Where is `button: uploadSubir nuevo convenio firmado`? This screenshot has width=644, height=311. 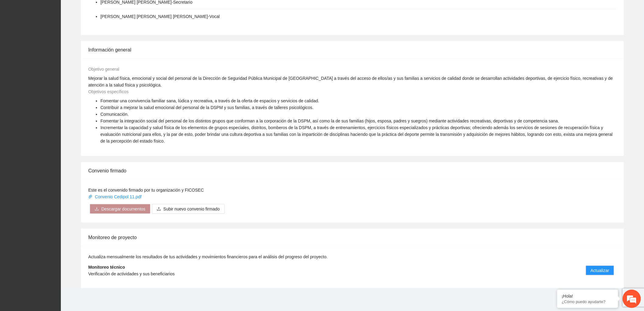
button: uploadSubir nuevo convenio firmado is located at coordinates (188, 209).